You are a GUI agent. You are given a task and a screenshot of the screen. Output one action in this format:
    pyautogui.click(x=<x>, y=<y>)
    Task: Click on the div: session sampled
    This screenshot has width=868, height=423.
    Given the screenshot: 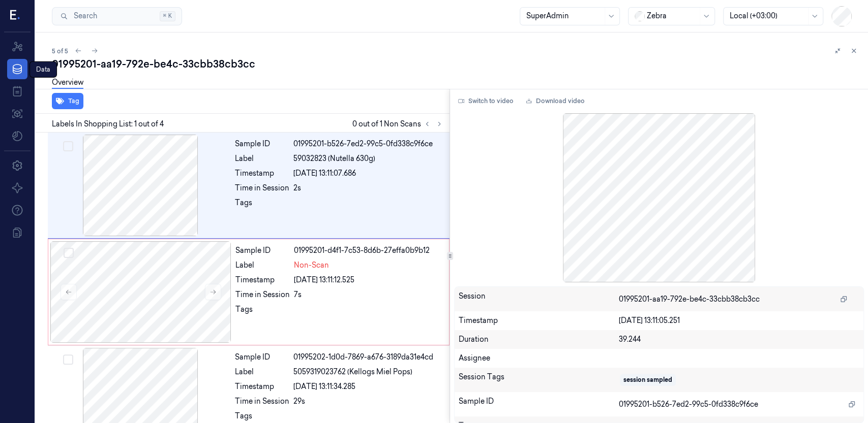 What is the action you would take?
    pyautogui.click(x=647, y=380)
    